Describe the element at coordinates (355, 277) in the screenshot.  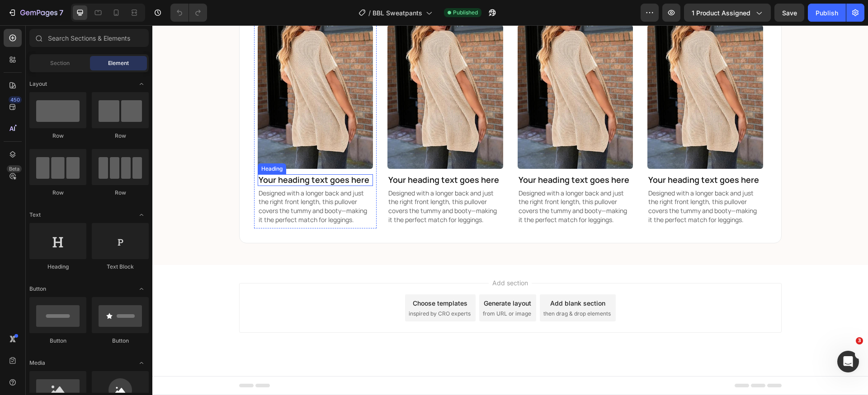
I see `div: Generate layout` at that location.